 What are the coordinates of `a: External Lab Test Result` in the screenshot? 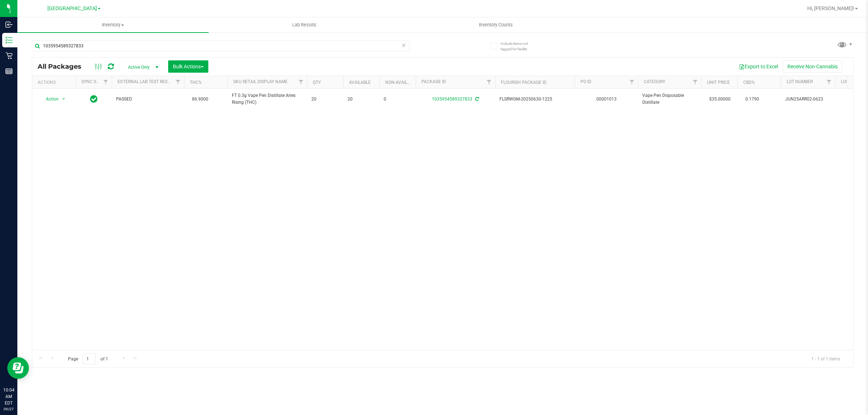 It's located at (146, 82).